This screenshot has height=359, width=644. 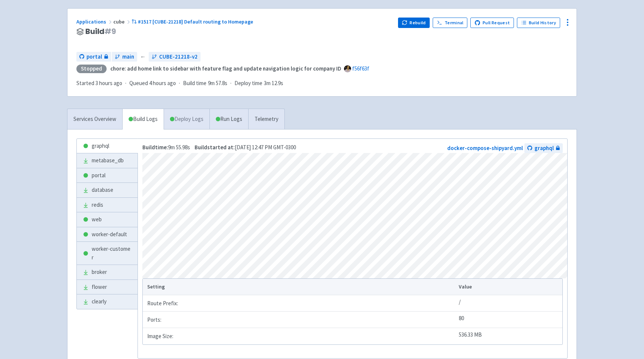 I want to click on a: web, so click(x=107, y=219).